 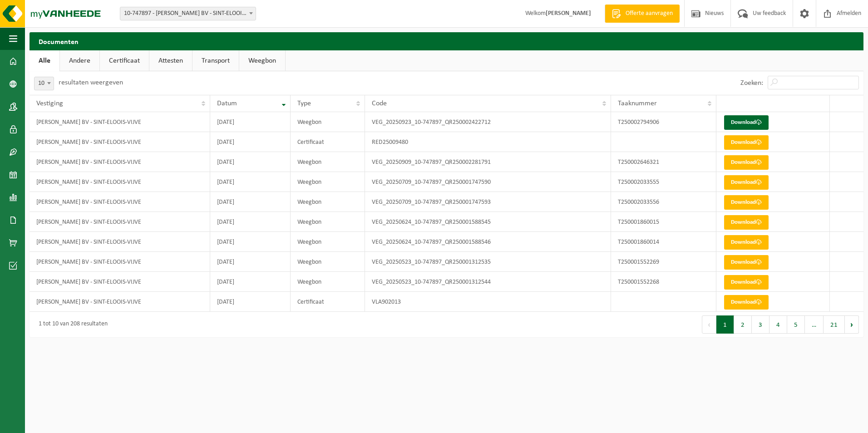 I want to click on td: VEG_20250523_10-747897_QR250001312535, so click(x=488, y=262).